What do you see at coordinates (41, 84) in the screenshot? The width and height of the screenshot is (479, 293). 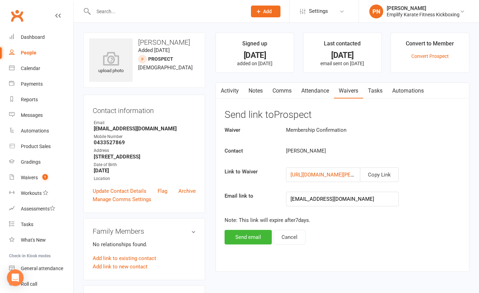 I see `a: Payments` at bounding box center [41, 84].